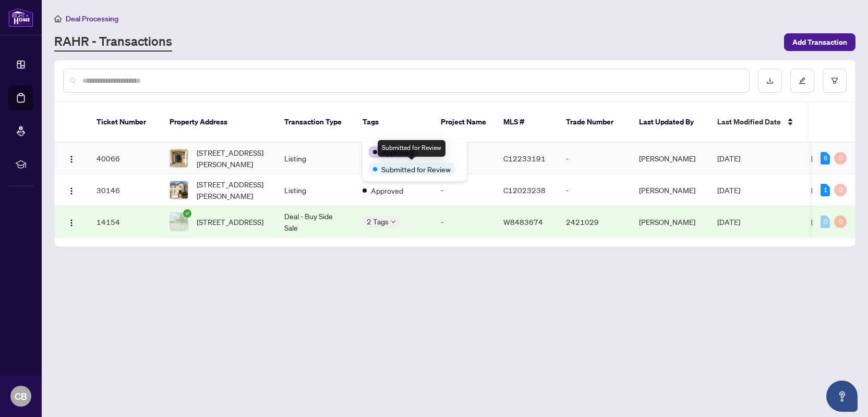 The width and height of the screenshot is (868, 417). What do you see at coordinates (770, 81) in the screenshot?
I see `span: download` at bounding box center [770, 81].